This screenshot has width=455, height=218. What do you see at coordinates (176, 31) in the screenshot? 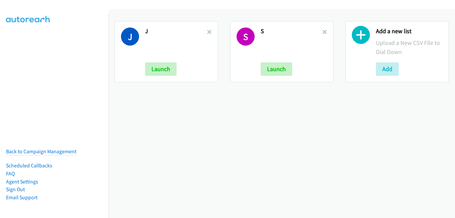
I see `h2: J` at bounding box center [176, 31].